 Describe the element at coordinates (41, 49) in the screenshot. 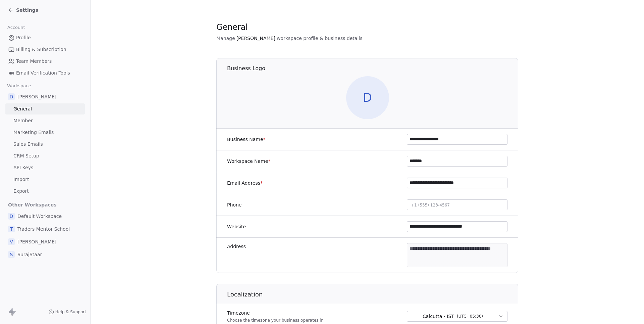

I see `span: Billing & Subscription` at that location.